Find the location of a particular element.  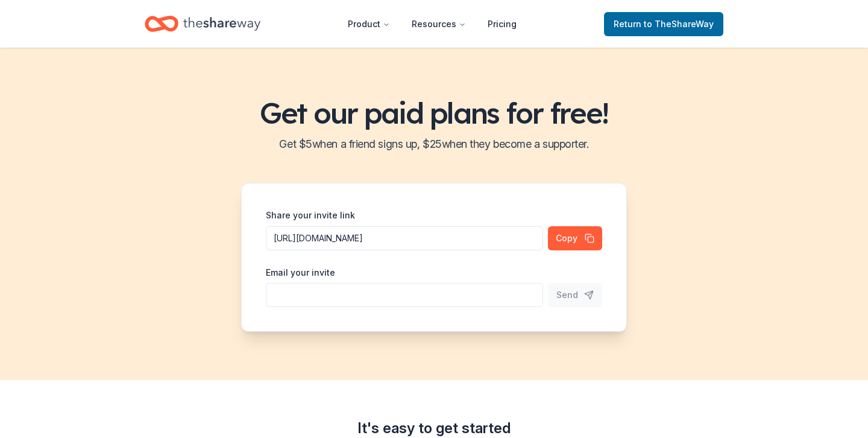

label: Email your invite is located at coordinates (300, 273).